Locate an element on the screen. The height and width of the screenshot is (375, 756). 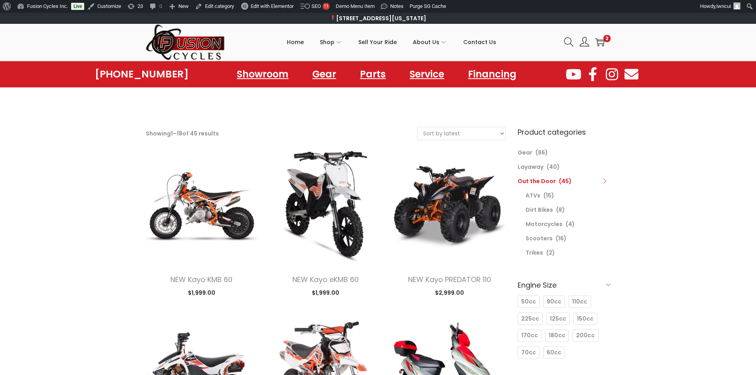
a: Live is located at coordinates (77, 6).